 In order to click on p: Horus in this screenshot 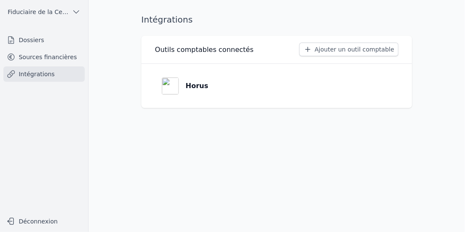, I will do `click(197, 86)`.